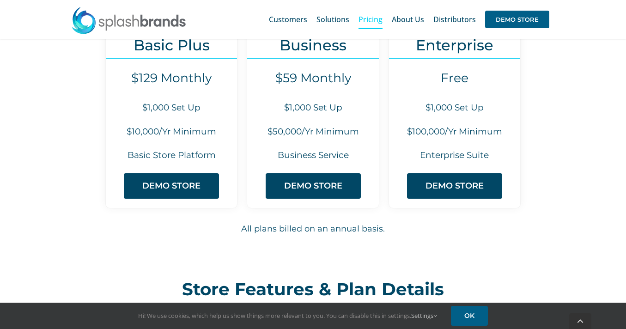 The height and width of the screenshot is (329, 626). What do you see at coordinates (424, 316) in the screenshot?
I see `a: Settings` at bounding box center [424, 316].